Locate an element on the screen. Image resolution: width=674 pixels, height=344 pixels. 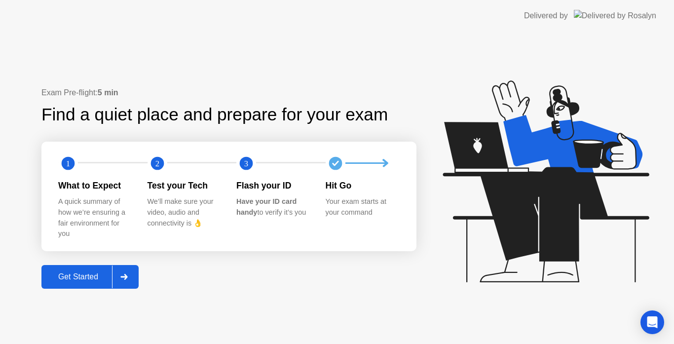
div: Hit Go is located at coordinates (362, 185).